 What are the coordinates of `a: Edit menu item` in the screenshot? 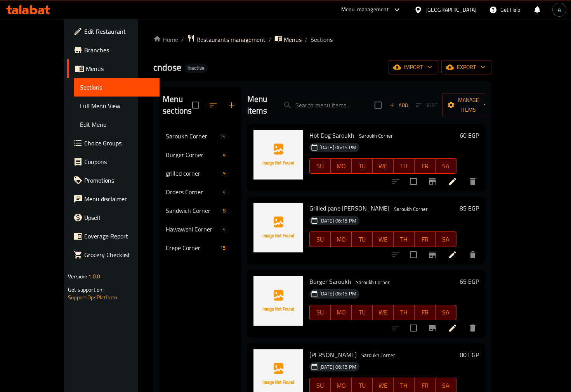 It's located at (453, 182).